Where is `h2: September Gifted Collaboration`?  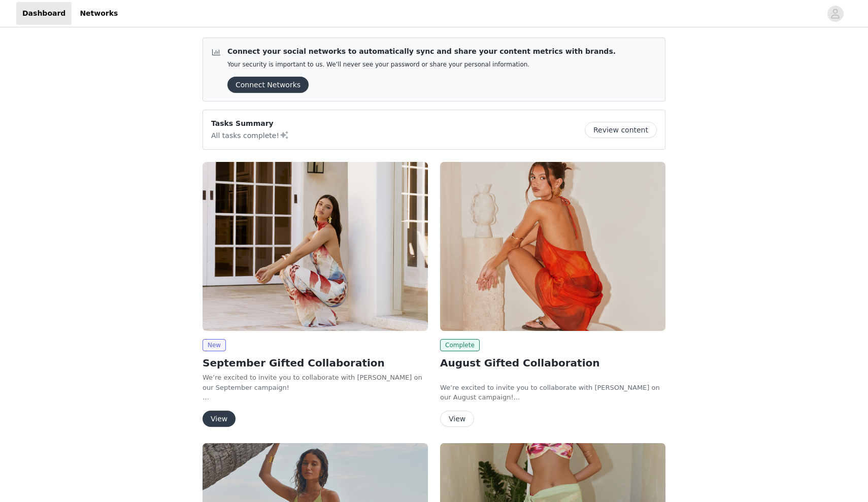
h2: September Gifted Collaboration is located at coordinates (316, 363).